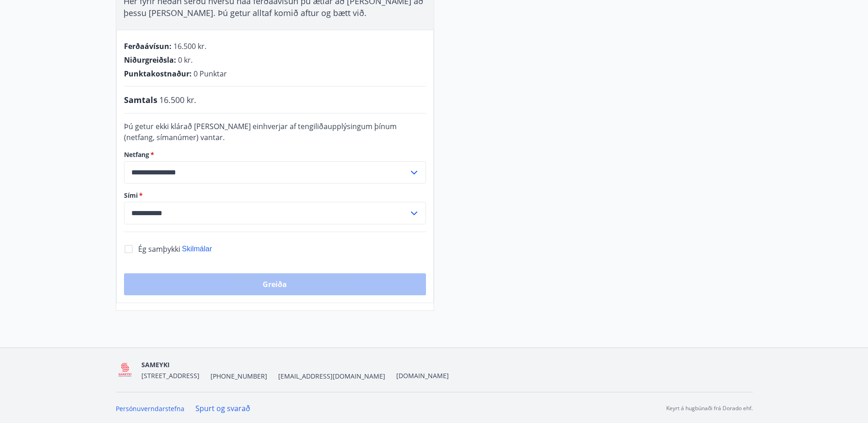  Describe the element at coordinates (156, 364) in the screenshot. I see `span: SAMEYKI` at that location.